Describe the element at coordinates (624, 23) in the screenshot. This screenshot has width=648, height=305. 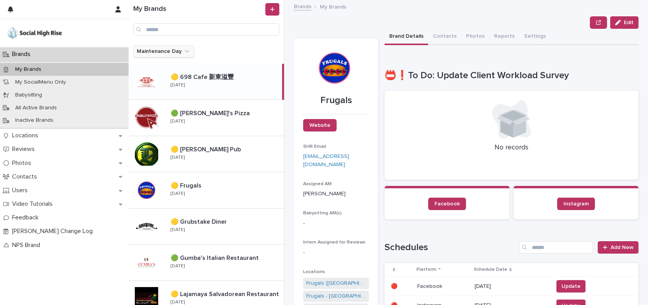
I see `button: Edit` at that location.